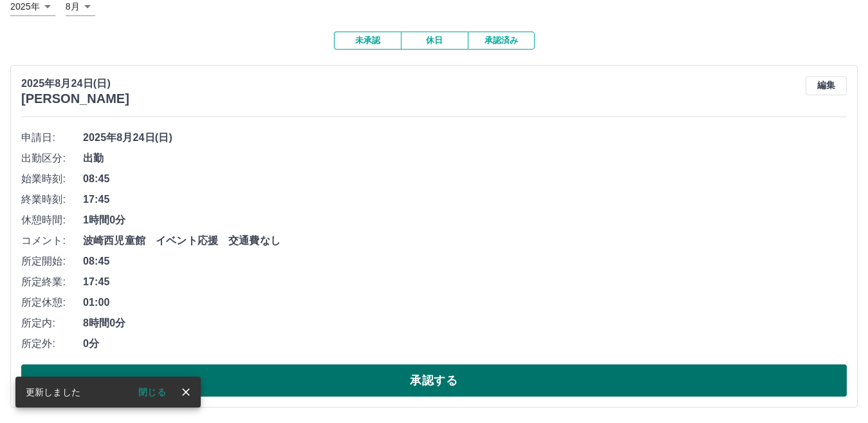 The width and height of the screenshot is (868, 423). Describe the element at coordinates (367, 40) in the screenshot. I see `button: 未承認` at that location.